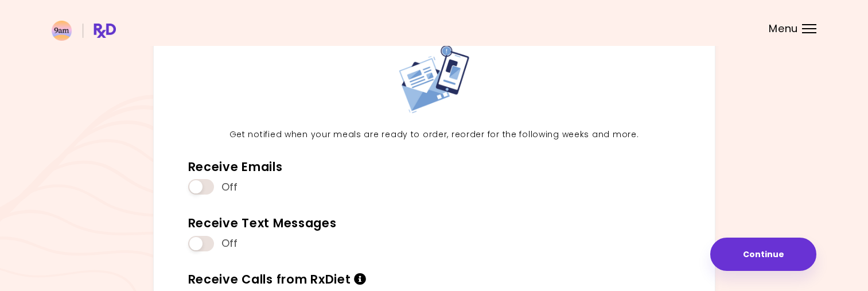 This screenshot has height=291, width=868. Describe the element at coordinates (277, 279) in the screenshot. I see `div: Receive Calls from RxDiet` at that location.